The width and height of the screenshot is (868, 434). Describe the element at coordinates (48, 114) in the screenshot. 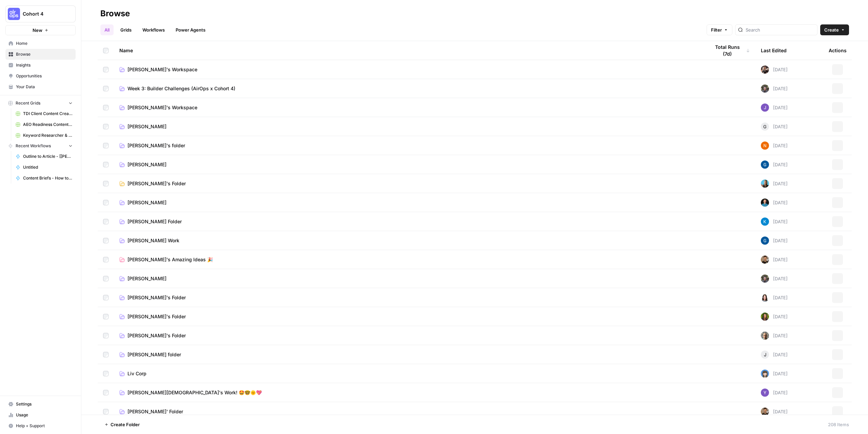

I see `span: TDI Client Content Creation` at that location.